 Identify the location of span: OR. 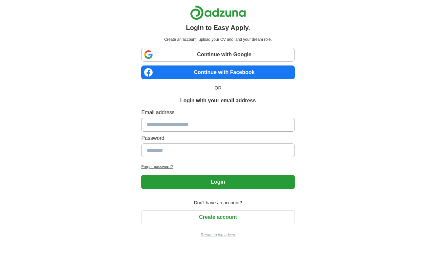
(218, 88).